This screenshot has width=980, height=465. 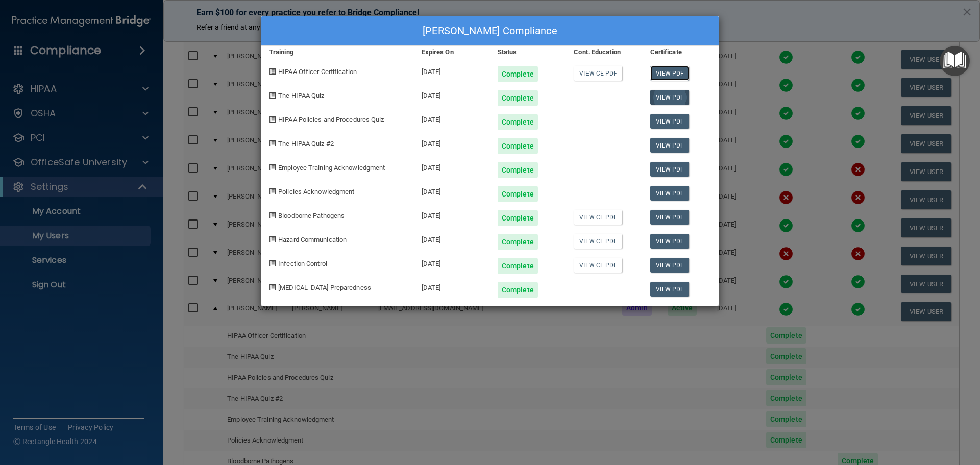 What do you see at coordinates (318, 72) in the screenshot?
I see `span: HIPAA Officer Certification` at bounding box center [318, 72].